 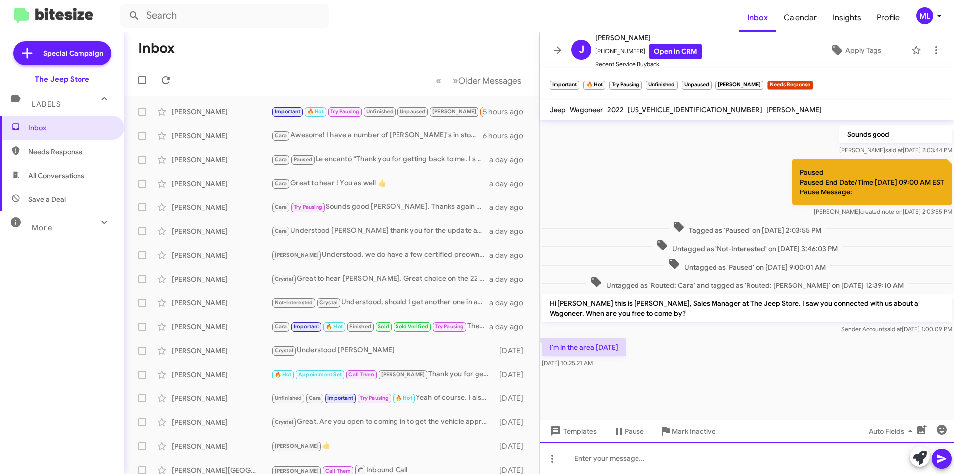 What do you see at coordinates (284, 350) in the screenshot?
I see `span: Crystal` at bounding box center [284, 350].